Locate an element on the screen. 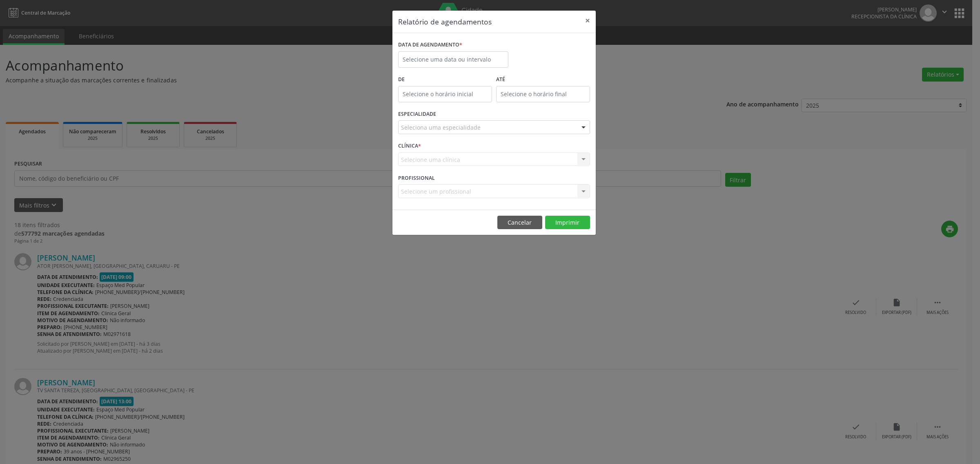 Image resolution: width=980 pixels, height=464 pixels. button: Close is located at coordinates (588, 20).